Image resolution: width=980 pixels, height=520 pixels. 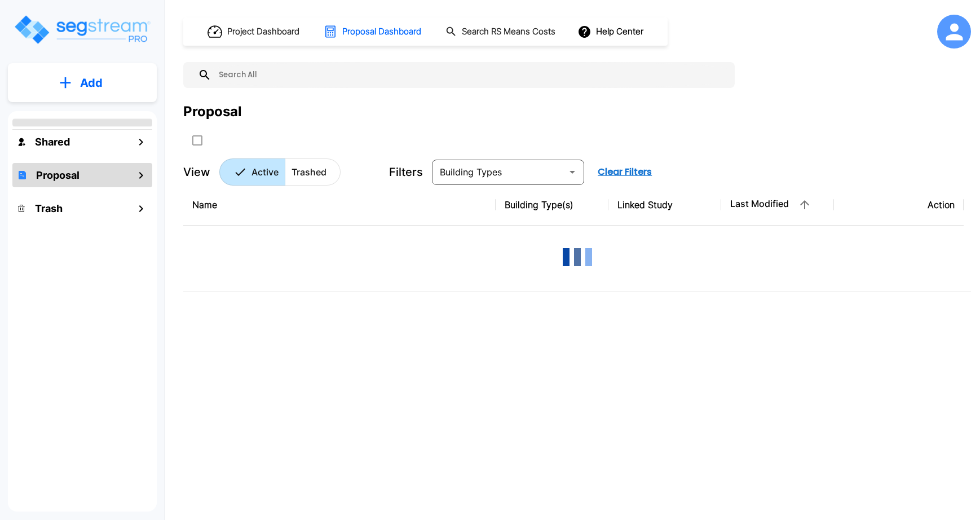 What do you see at coordinates (611, 32) in the screenshot?
I see `button: Help Center` at bounding box center [611, 32].